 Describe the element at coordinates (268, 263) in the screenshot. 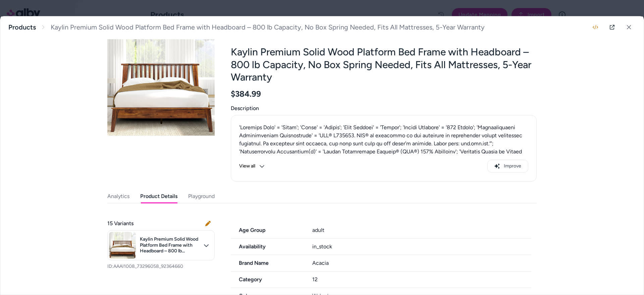

I see `span: Brand Name` at that location.